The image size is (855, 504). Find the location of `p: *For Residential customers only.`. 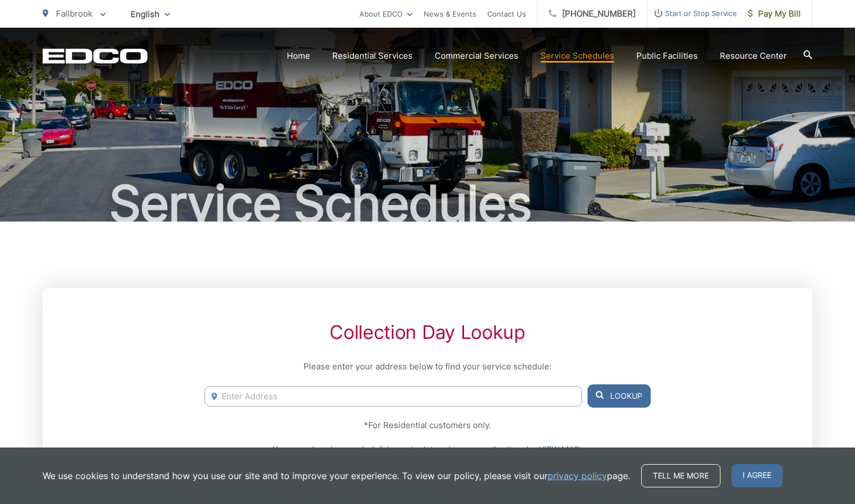

p: *For Residential customers only. is located at coordinates (428, 425).